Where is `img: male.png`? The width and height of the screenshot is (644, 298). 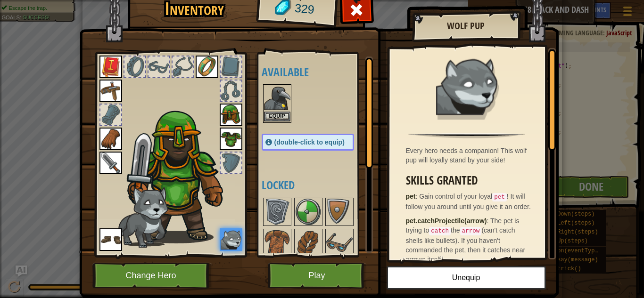
img: male.png is located at coordinates (180, 175).